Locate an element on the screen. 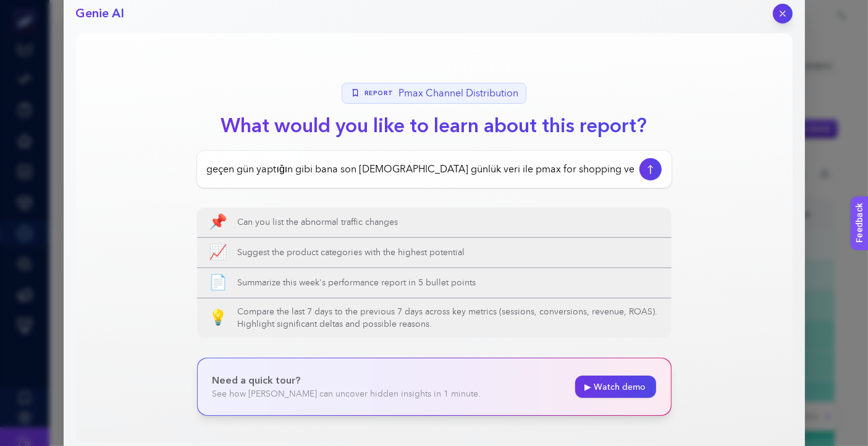  span: Summarize this week's performance report in 5 bullet points is located at coordinates (448, 283).